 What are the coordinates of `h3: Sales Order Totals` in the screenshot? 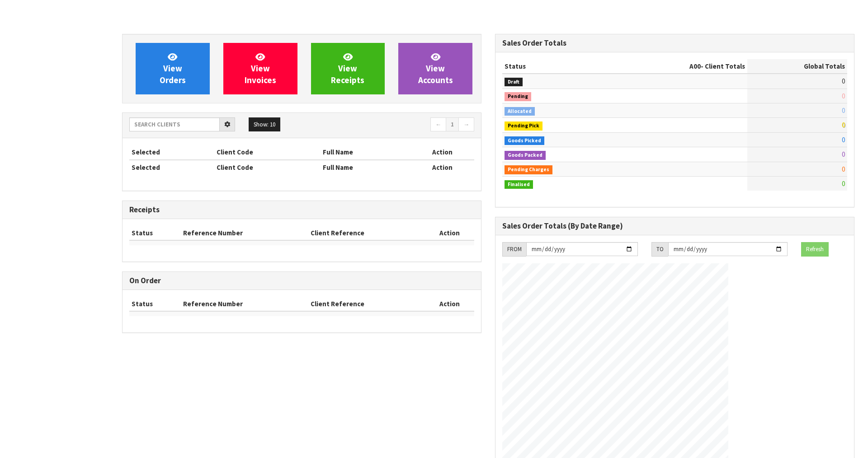 It's located at (675, 43).